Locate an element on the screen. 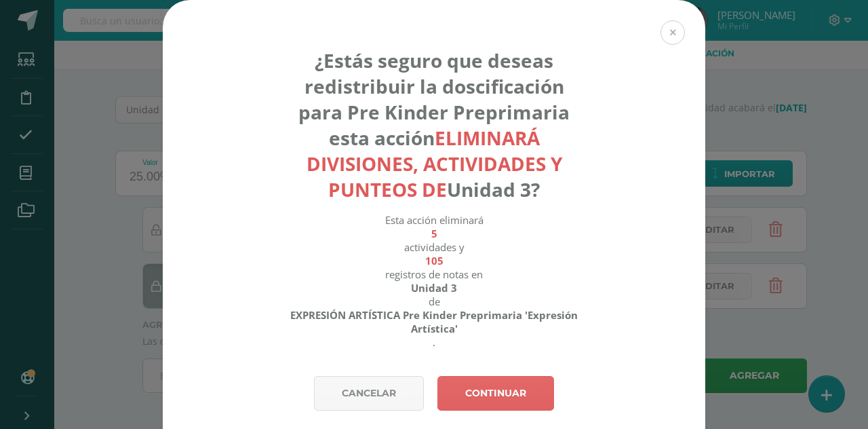  strong: eliminará divisiones, actividades y punteos de is located at coordinates (434, 163).